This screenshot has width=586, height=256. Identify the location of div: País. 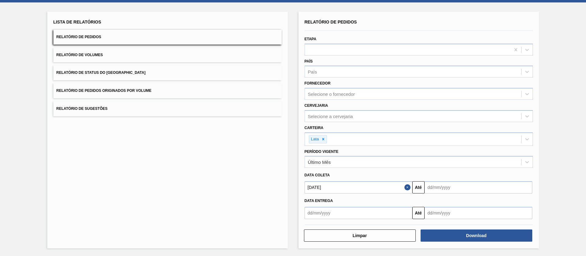
(312, 72).